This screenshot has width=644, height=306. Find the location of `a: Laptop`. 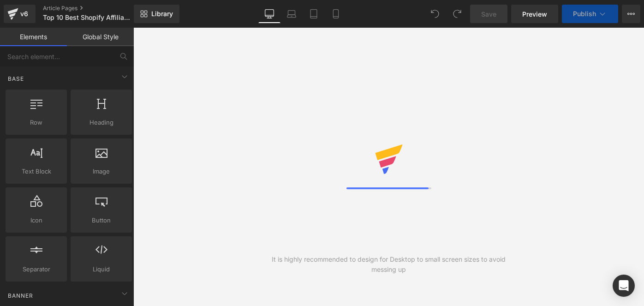

a: Laptop is located at coordinates (291, 14).